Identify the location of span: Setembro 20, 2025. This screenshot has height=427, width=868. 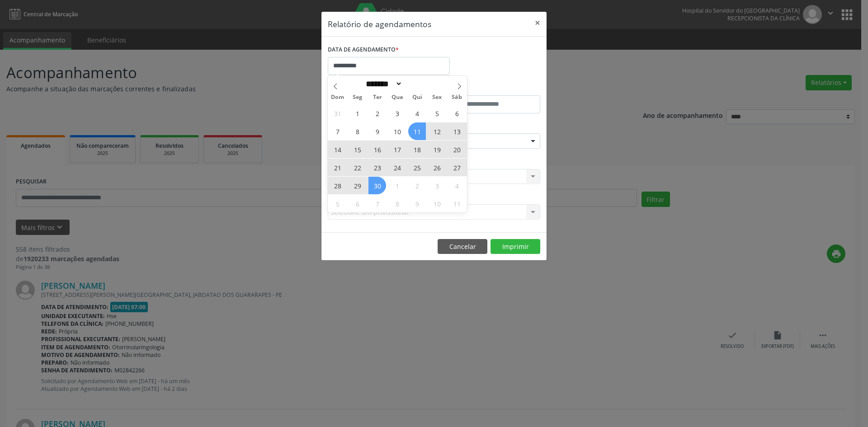
(457, 149).